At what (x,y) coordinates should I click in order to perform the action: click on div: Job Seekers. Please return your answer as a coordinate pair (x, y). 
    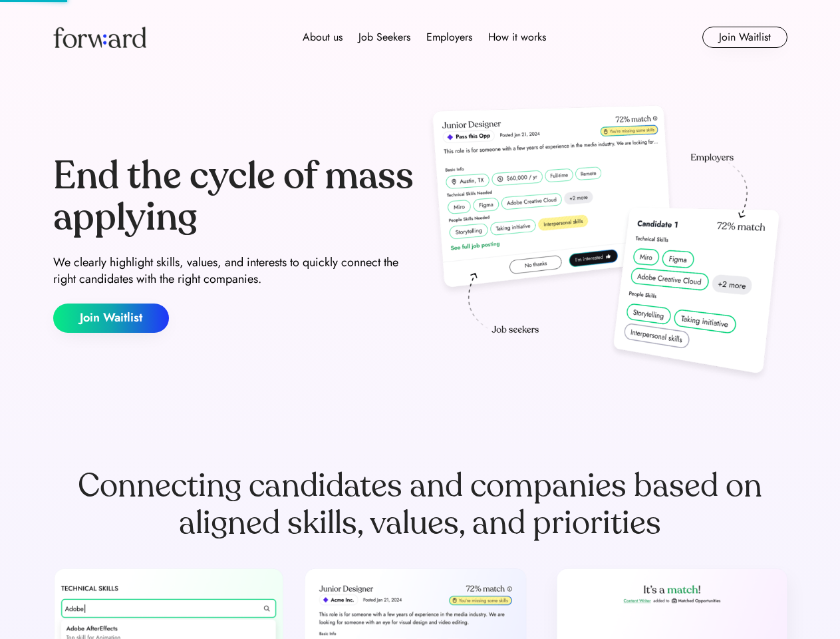
    Looking at the image, I should click on (384, 38).